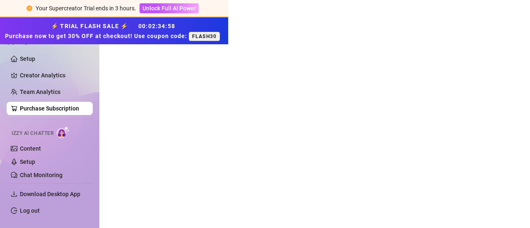 The width and height of the screenshot is (530, 228). Describe the element at coordinates (169, 8) in the screenshot. I see `span: Unlock Full AI Power` at that location.